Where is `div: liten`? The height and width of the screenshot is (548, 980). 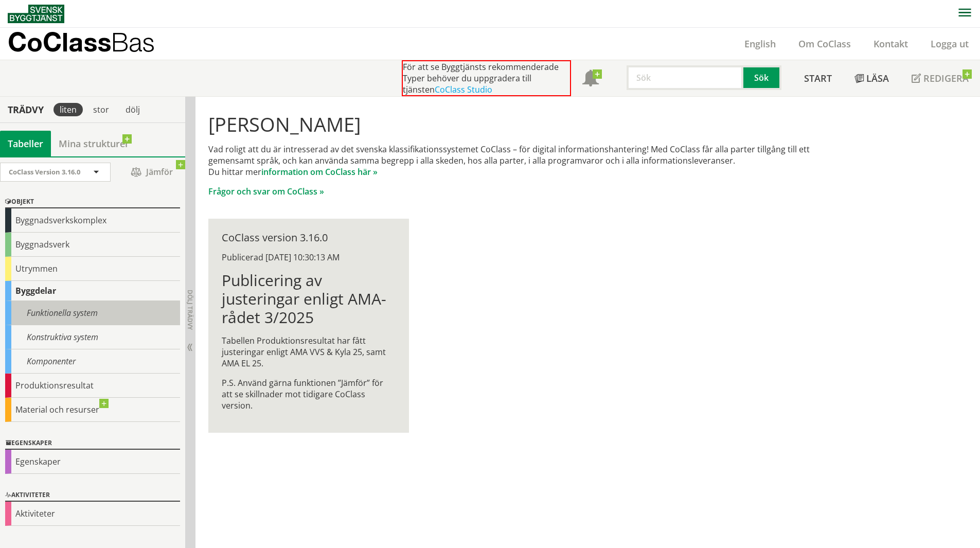 div: liten is located at coordinates (68, 110).